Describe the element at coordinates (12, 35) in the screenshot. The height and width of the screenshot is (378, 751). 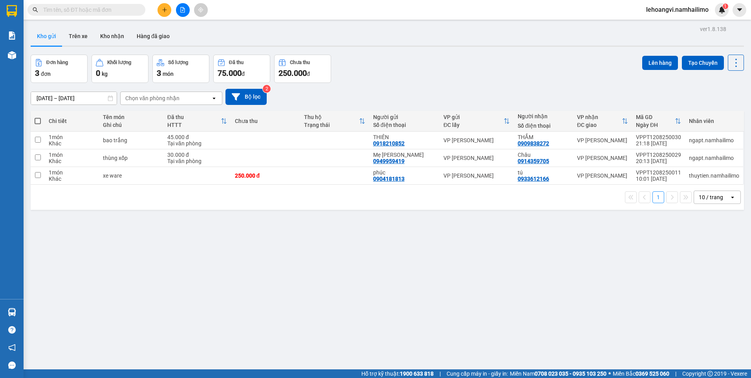
I see `img: solution-icon` at that location.